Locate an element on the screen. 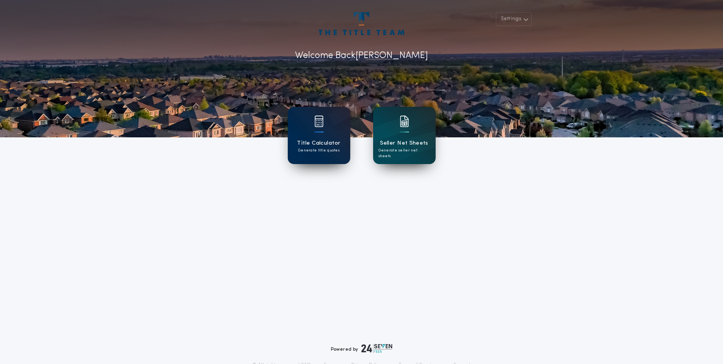 The image size is (723, 364). p: Generate title quotes is located at coordinates (319, 150).